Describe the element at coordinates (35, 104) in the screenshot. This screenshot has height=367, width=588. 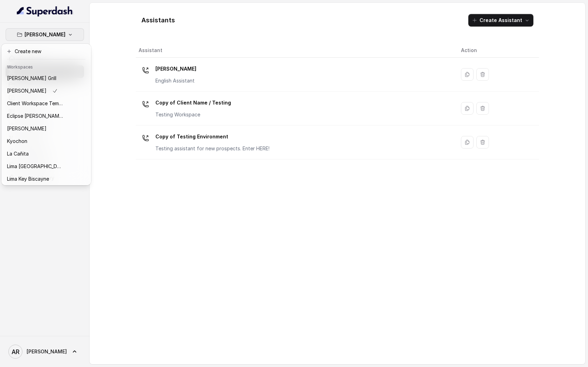
I see `p: Client Workspace Template` at that location.